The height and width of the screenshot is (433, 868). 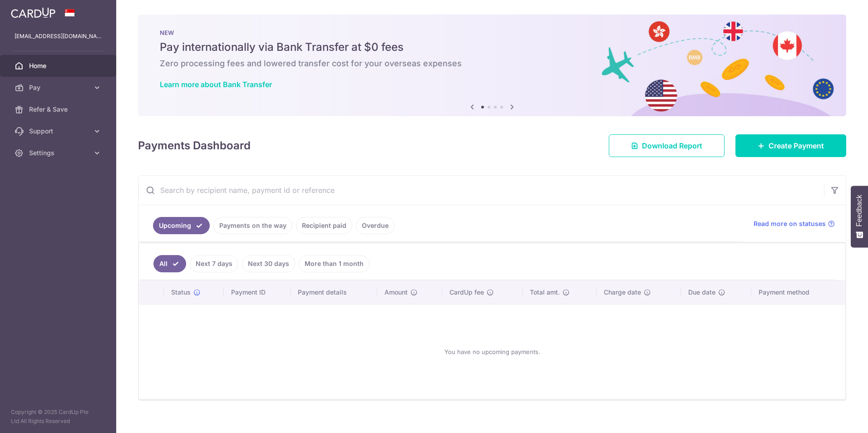 I want to click on a: Read more on statuses, so click(x=794, y=224).